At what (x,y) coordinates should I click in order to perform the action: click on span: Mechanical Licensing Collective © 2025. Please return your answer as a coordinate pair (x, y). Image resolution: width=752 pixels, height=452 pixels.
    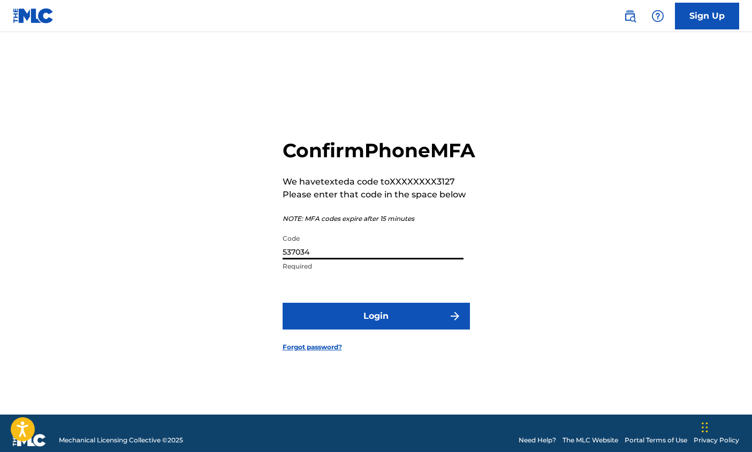
    Looking at the image, I should click on (121, 440).